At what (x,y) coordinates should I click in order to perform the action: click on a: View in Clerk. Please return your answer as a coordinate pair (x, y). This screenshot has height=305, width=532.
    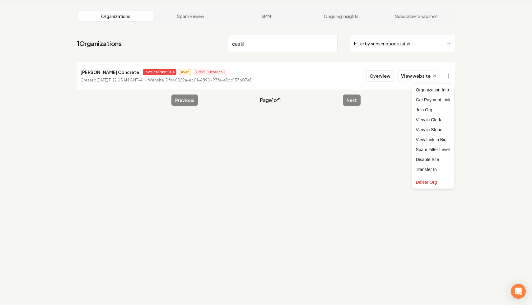
    Looking at the image, I should click on (433, 120).